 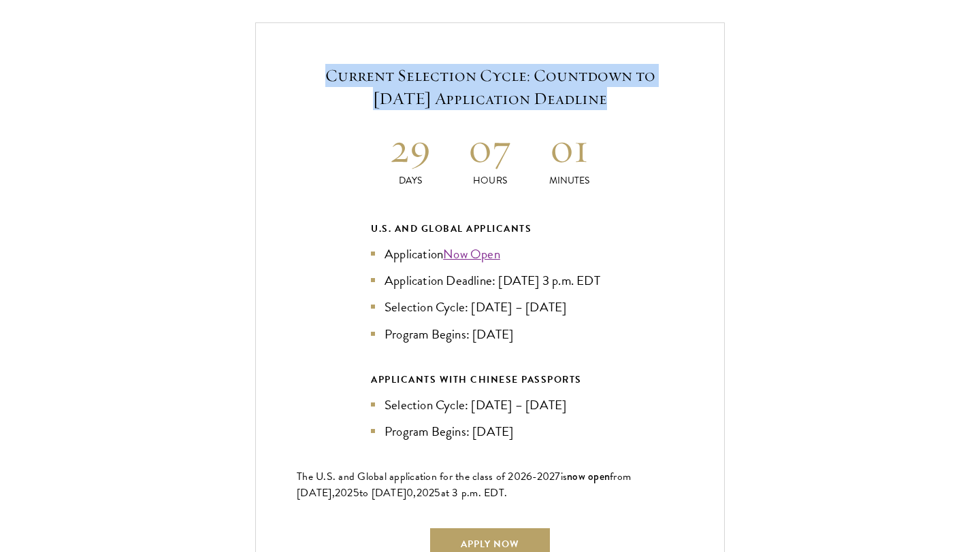 What do you see at coordinates (569, 147) in the screenshot?
I see `h2: 01` at bounding box center [569, 147].